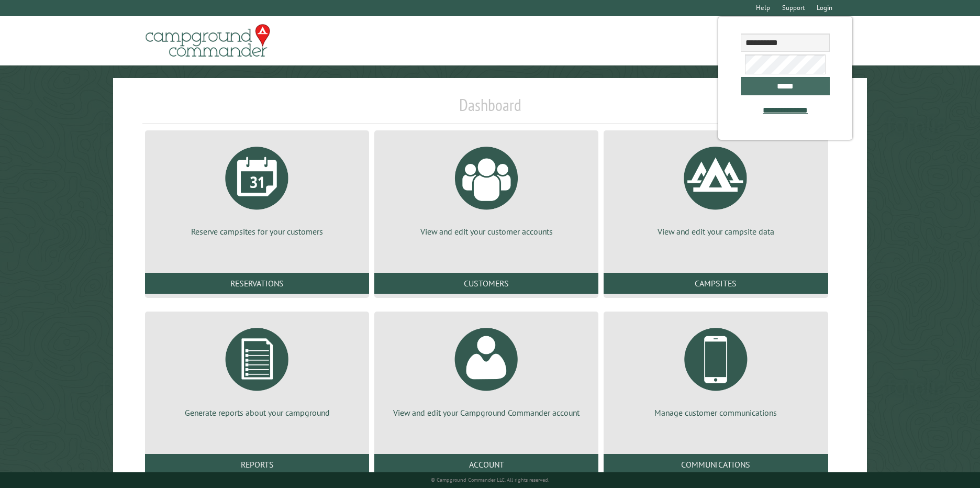  What do you see at coordinates (257, 231) in the screenshot?
I see `p: Reserve campsites for your customers` at bounding box center [257, 231].